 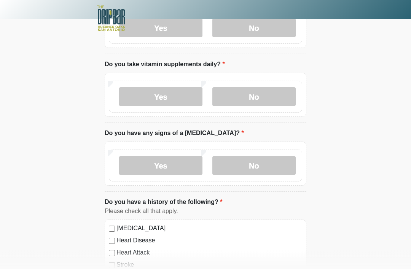 What do you see at coordinates (111, 18) in the screenshot?
I see `img: The DRIPBaR - The Strand at Huebner Oaks Logo` at bounding box center [111, 18].